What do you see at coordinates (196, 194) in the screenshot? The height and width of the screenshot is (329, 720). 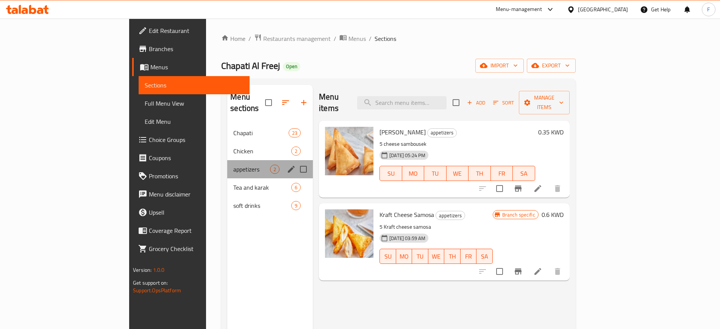 I see `span: Menu disclaimer` at bounding box center [196, 194].